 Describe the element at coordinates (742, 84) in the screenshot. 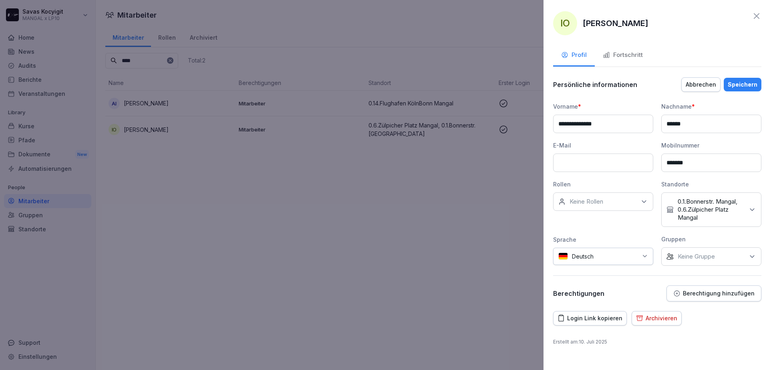

I see `div: Speichern` at that location.